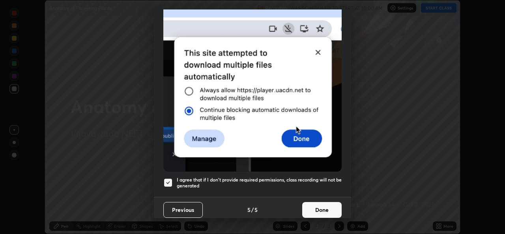  What do you see at coordinates (322, 210) in the screenshot?
I see `button: Done` at bounding box center [322, 210].